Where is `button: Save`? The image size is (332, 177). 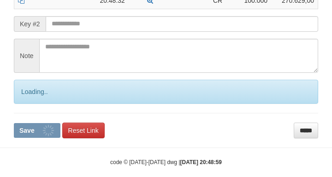
button: Save is located at coordinates (37, 130).